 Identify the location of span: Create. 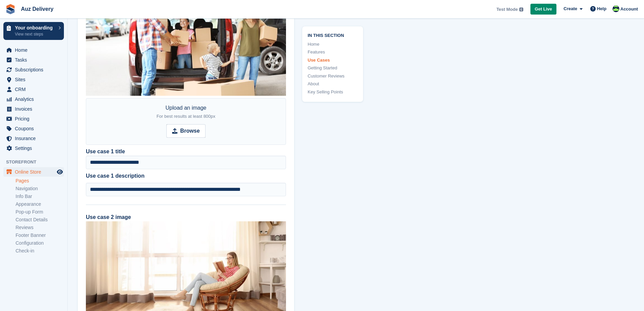
(571, 9).